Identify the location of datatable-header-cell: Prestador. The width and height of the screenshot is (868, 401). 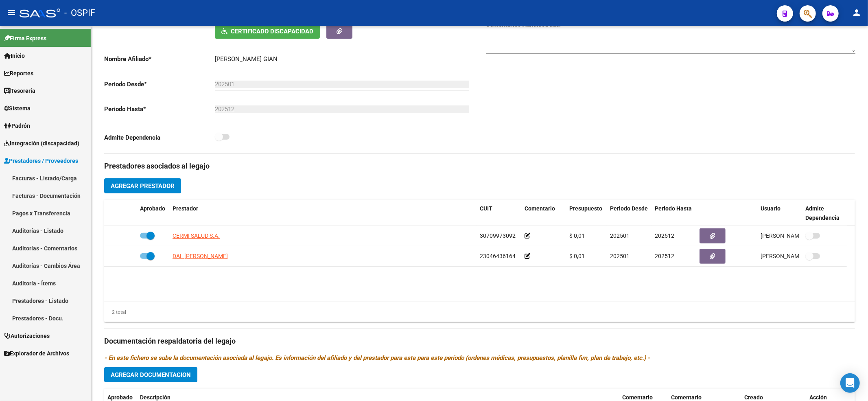
(323, 213).